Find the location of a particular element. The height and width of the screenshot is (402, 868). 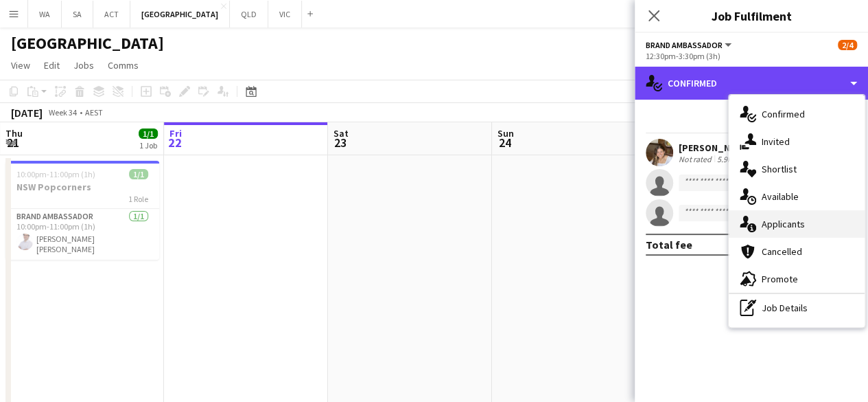

span: 2/4 is located at coordinates (848, 45).